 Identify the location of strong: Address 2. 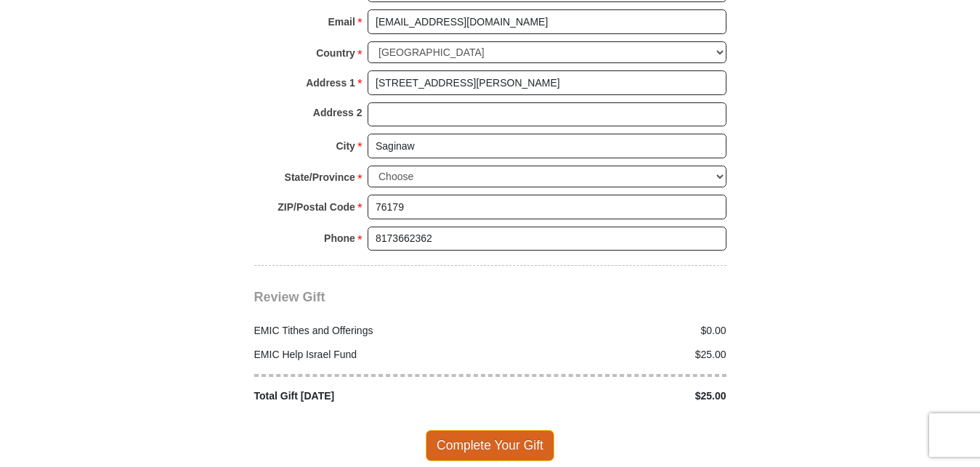
(338, 113).